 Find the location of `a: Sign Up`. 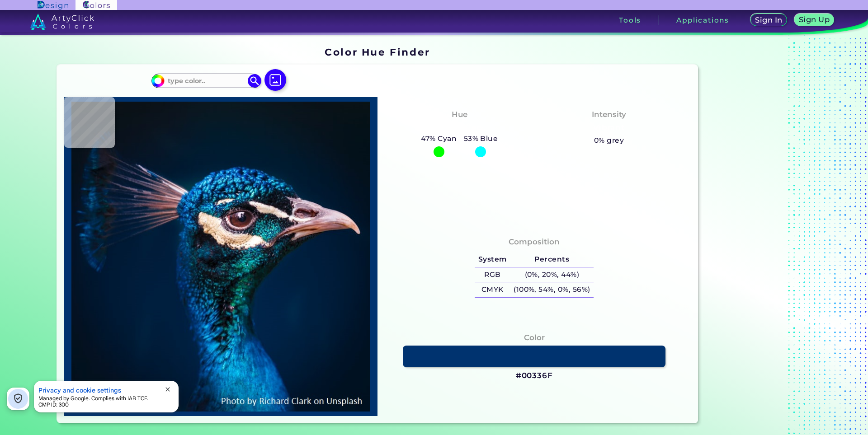

a: Sign Up is located at coordinates (814, 20).